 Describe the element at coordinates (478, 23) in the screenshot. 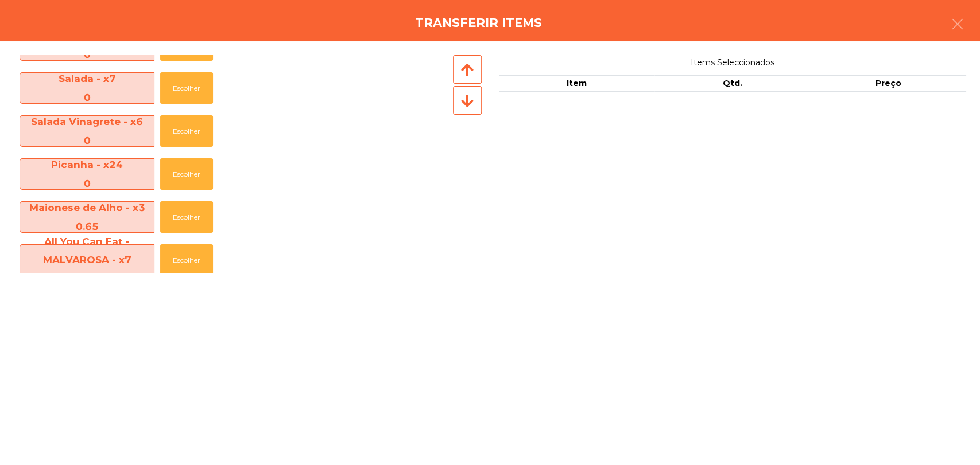

I see `h4: Transferir items` at that location.